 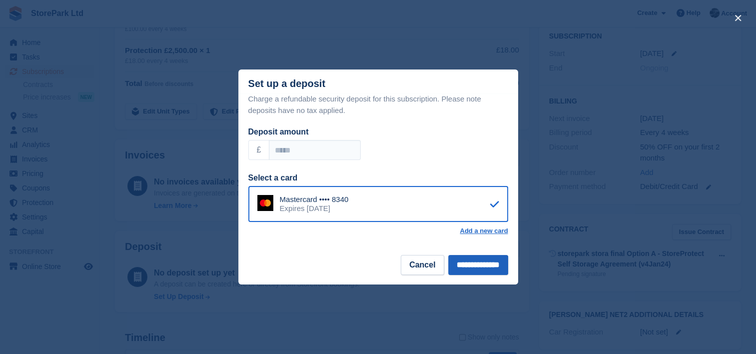 I want to click on div: Set up a deposit, so click(x=287, y=83).